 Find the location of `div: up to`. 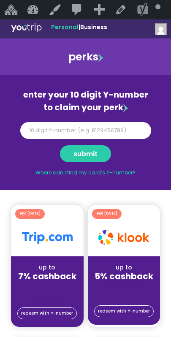

div: up to is located at coordinates (124, 268).